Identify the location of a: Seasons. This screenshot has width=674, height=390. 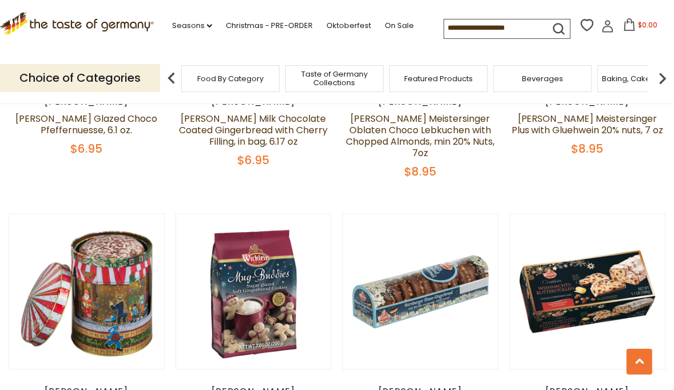
(192, 26).